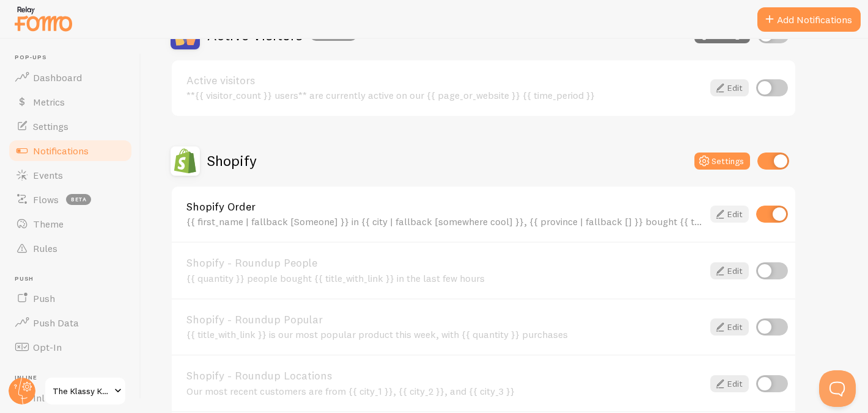 This screenshot has height=413, width=868. What do you see at coordinates (445, 391) in the screenshot?
I see `div: Our most recent customers are from {{ city_1 }}, {{ city_2 }}, and {{ city_3 }}` at bounding box center [445, 391].